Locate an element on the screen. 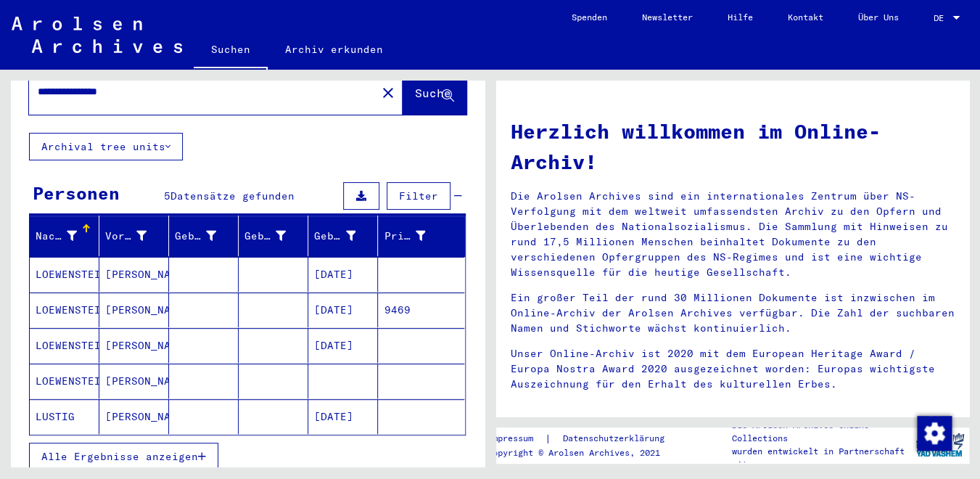 The width and height of the screenshot is (980, 479). span: 5 is located at coordinates (167, 196).